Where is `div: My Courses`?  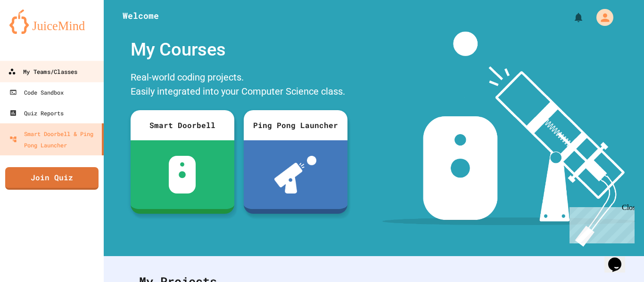 div: My Courses is located at coordinates (239, 50).